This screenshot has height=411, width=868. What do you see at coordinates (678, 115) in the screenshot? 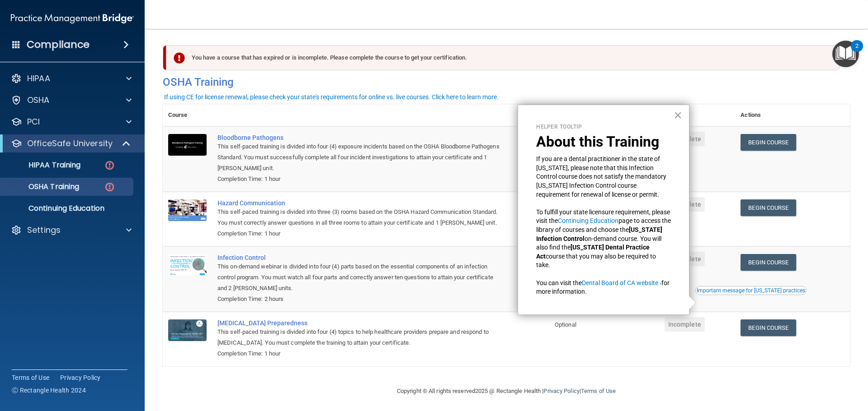
I see `button: Close` at bounding box center [678, 115].